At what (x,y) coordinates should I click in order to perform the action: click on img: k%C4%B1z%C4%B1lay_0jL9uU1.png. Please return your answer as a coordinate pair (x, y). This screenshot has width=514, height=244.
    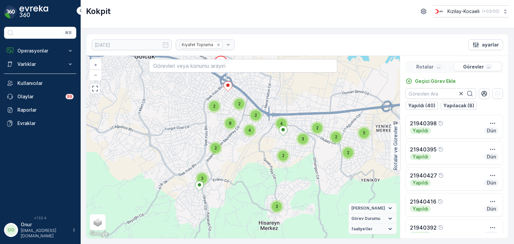
    Looking at the image, I should click on (438, 11).